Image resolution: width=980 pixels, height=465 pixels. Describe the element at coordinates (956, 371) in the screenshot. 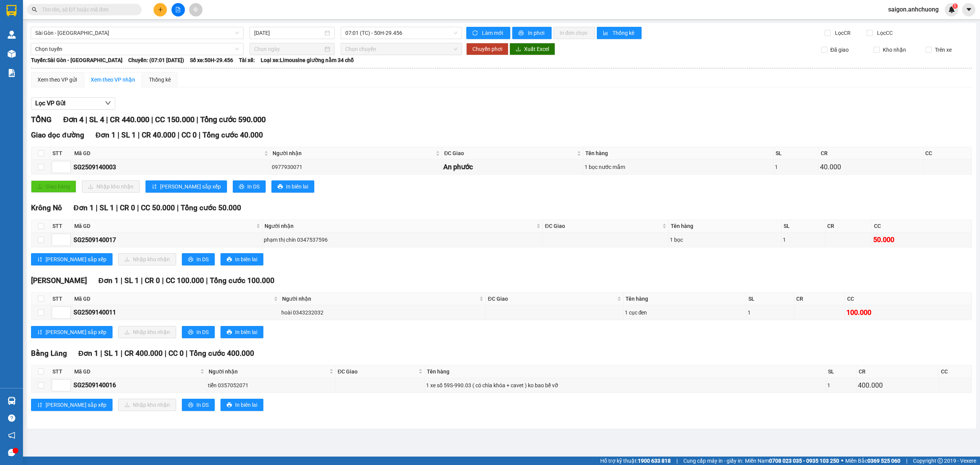

I see `th: CC` at that location.